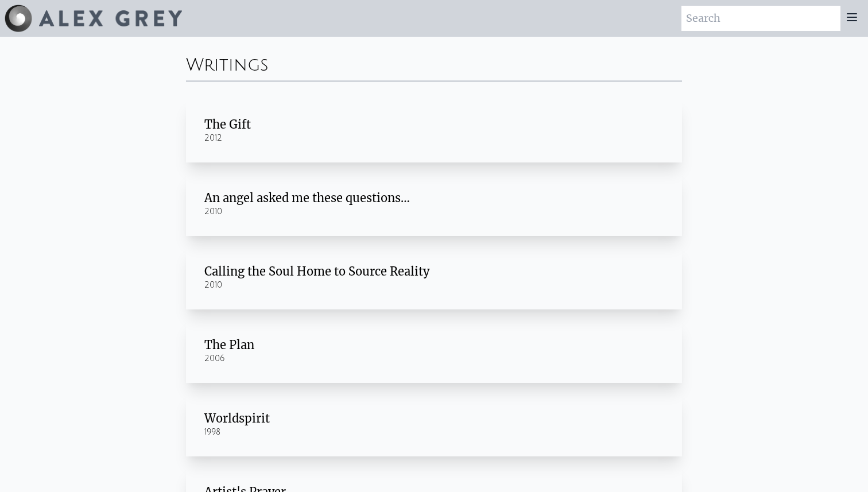  I want to click on div: 2012, so click(434, 138).